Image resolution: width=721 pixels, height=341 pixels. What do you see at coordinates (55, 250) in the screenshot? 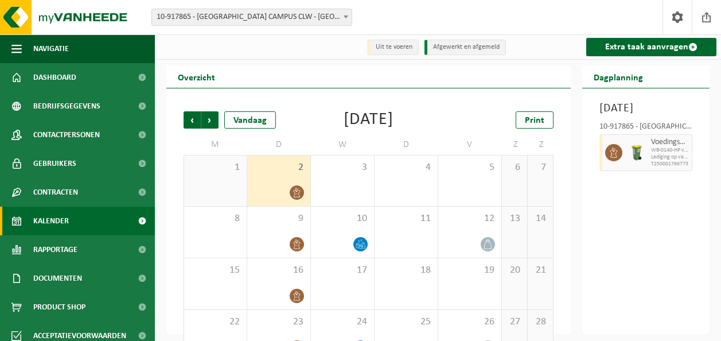
I see `span: Rapportage` at bounding box center [55, 250].